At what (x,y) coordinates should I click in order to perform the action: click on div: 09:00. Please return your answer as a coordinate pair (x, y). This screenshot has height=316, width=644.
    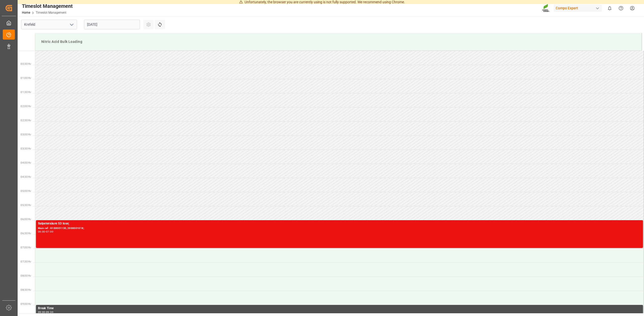
    Looking at the image, I should click on (41, 311).